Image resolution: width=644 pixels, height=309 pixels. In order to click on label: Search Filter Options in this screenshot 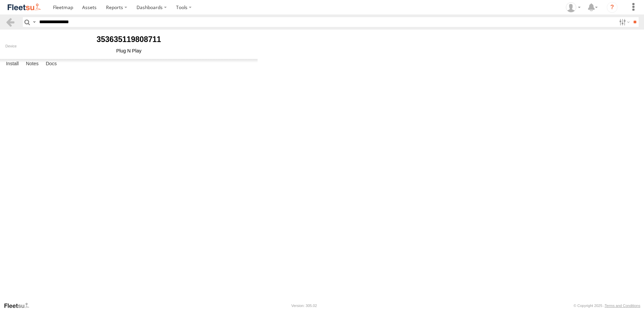, I will do `click(624, 22)`.